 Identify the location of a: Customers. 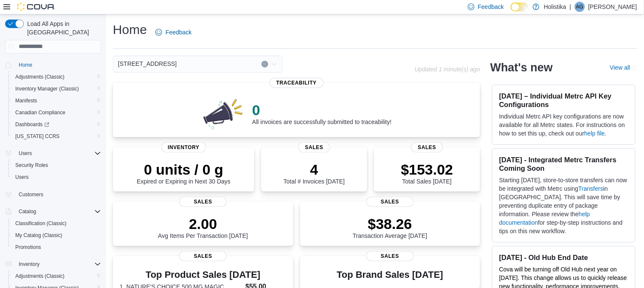
(31, 195).